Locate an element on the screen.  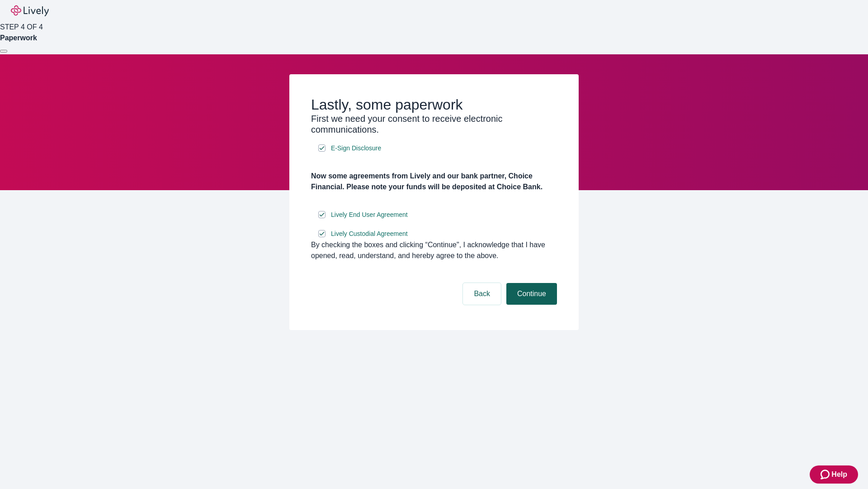
img: Lively is located at coordinates (30, 11).